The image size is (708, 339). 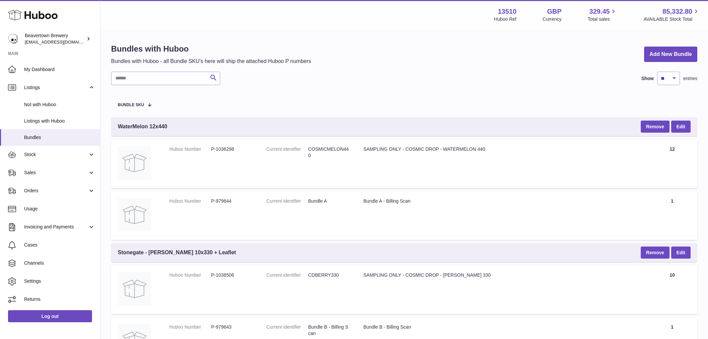 What do you see at coordinates (60, 263) in the screenshot?
I see `span: Channels` at bounding box center [60, 263].